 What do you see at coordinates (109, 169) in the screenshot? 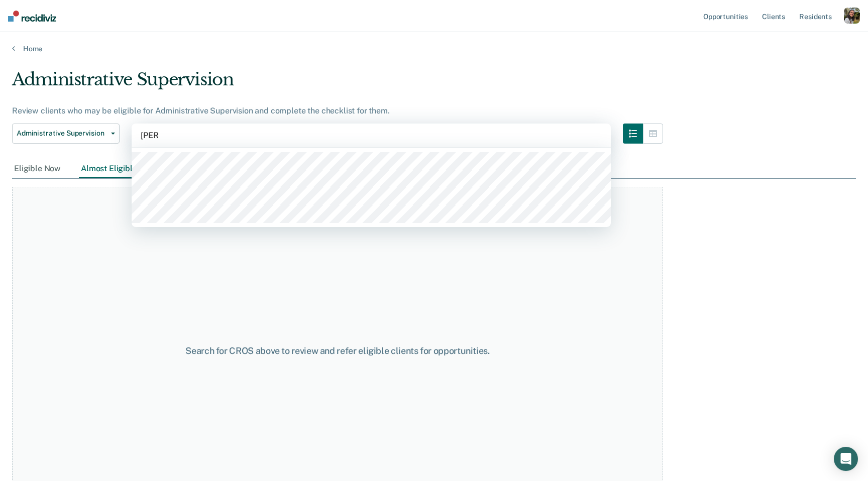
I see `div: Almost Eligible` at bounding box center [109, 169].